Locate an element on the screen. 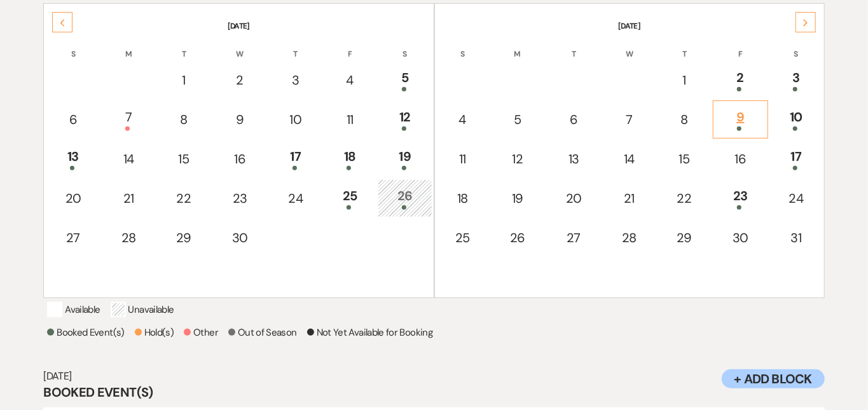 The height and width of the screenshot is (410, 868). p: Unavailable is located at coordinates (142, 309).